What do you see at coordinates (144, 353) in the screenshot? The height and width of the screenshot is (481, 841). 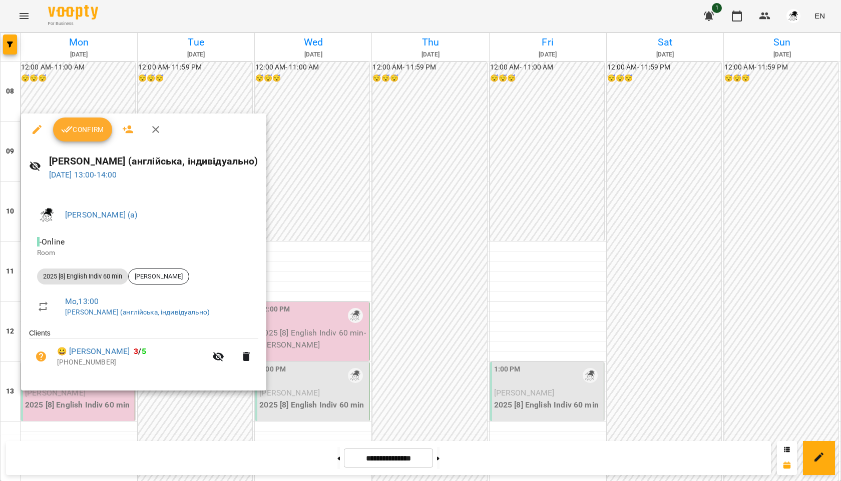 I see `ul: Clients` at bounding box center [144, 353].